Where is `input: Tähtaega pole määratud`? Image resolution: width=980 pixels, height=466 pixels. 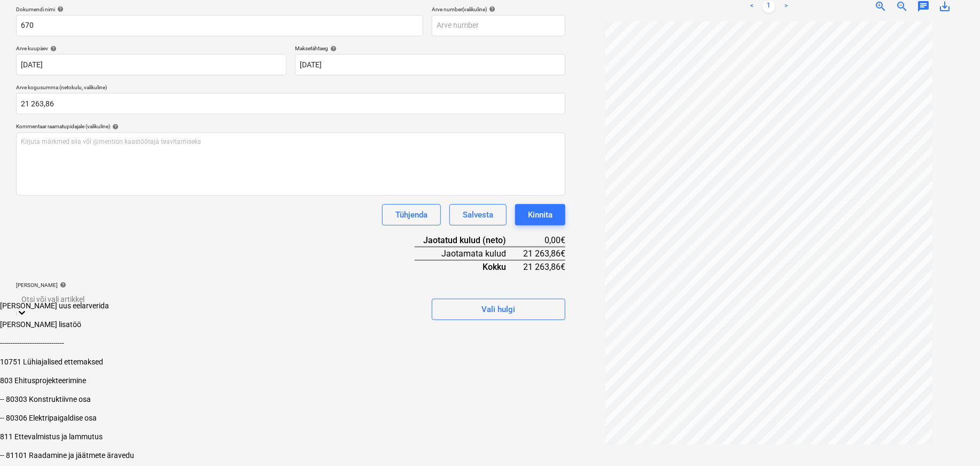
input: Tähtaega pole määratud is located at coordinates (430, 64).